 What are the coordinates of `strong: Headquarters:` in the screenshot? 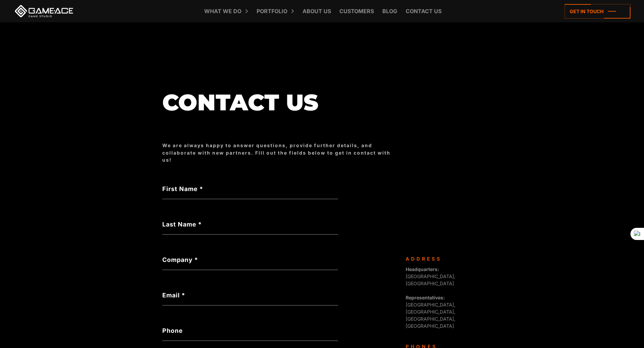 It's located at (422, 269).